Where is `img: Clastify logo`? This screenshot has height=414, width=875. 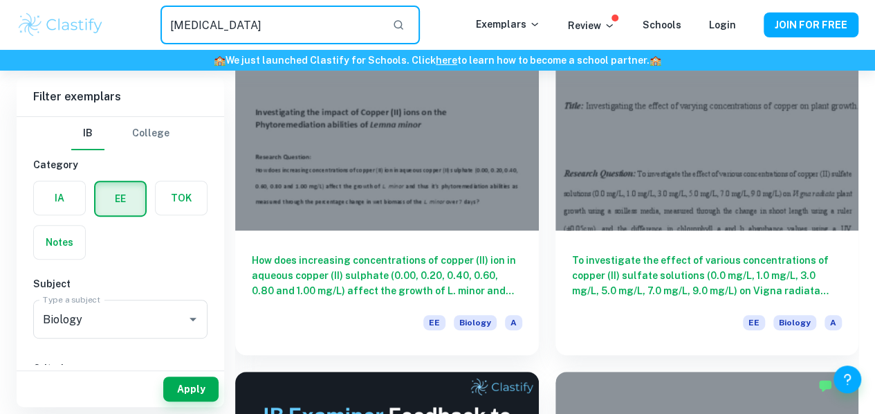
img: Clastify logo is located at coordinates (60, 25).